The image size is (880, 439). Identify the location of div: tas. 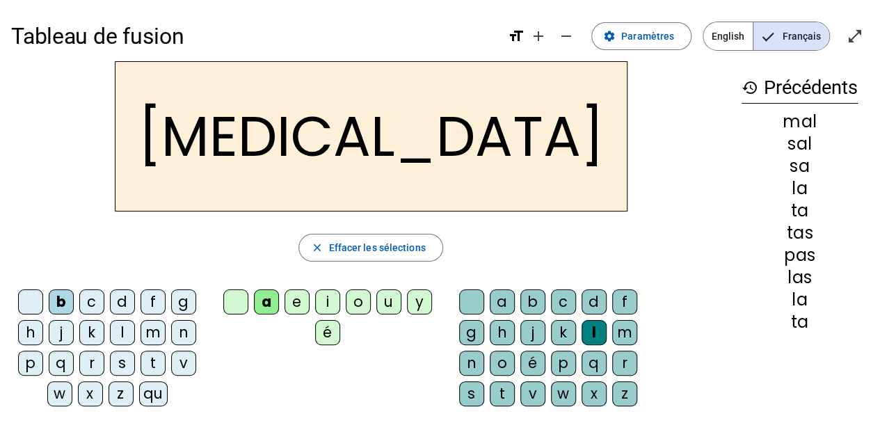
(799, 233).